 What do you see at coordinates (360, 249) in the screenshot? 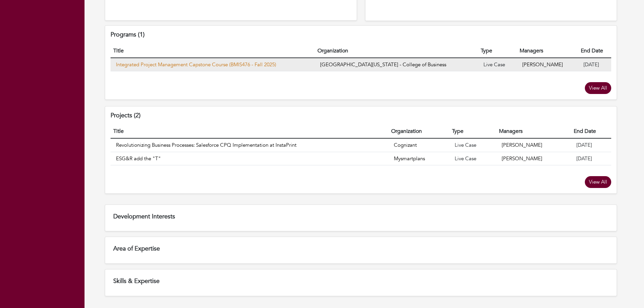
I see `h5: Area of Expertise` at bounding box center [360, 249].